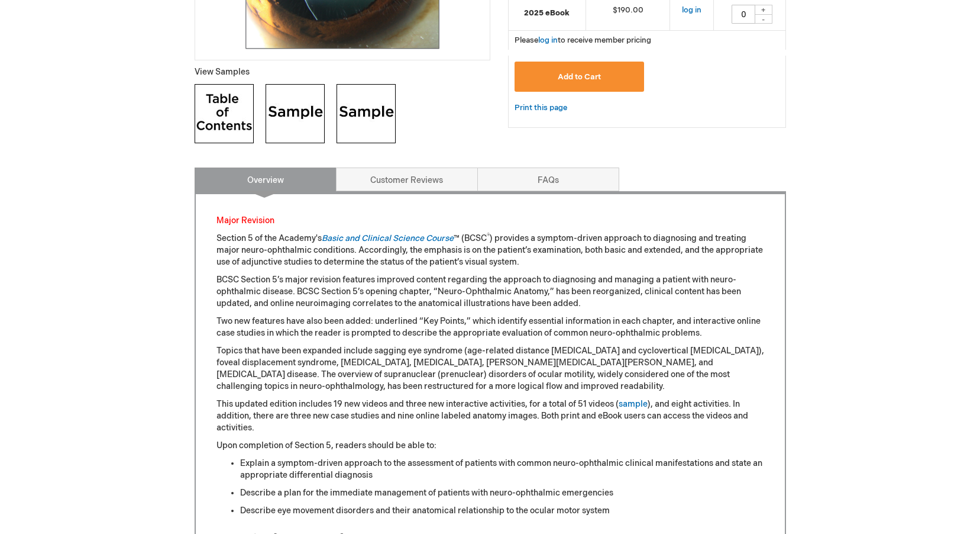 This screenshot has height=534, width=980. I want to click on a: Customer Reviews, so click(407, 179).